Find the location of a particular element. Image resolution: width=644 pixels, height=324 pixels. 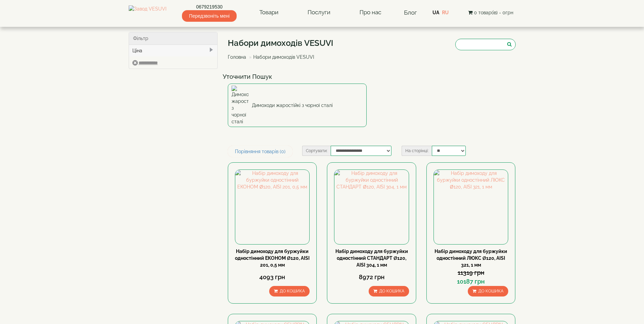

button: 0 товар(ів) - 0грн is located at coordinates (491, 13).